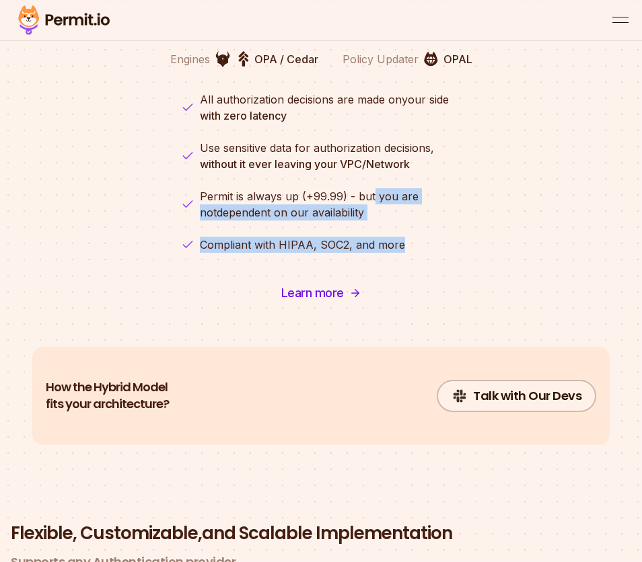 This screenshot has width=642, height=562. What do you see at coordinates (321, 293) in the screenshot?
I see `a: Learn more` at bounding box center [321, 293].